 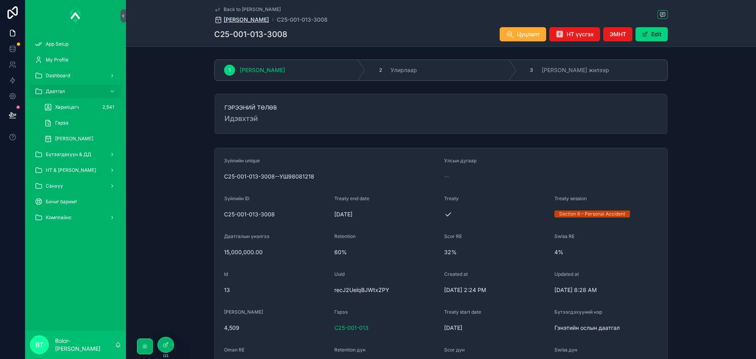 What do you see at coordinates (242, 160) in the screenshot?
I see `span: Зүйлийн unique` at bounding box center [242, 160].